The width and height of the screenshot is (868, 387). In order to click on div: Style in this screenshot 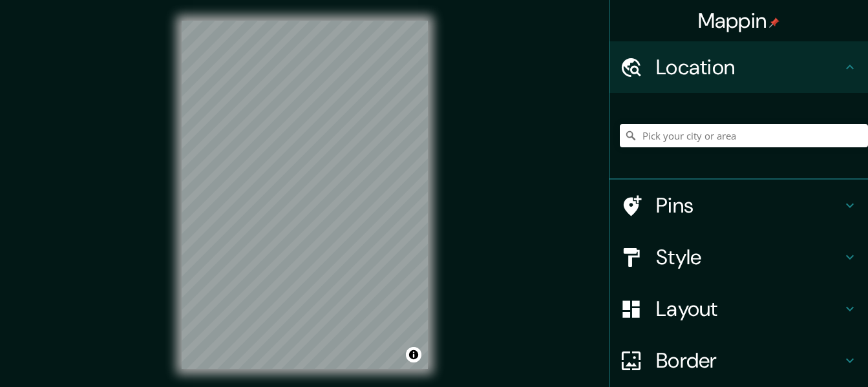, I will do `click(739, 257)`.